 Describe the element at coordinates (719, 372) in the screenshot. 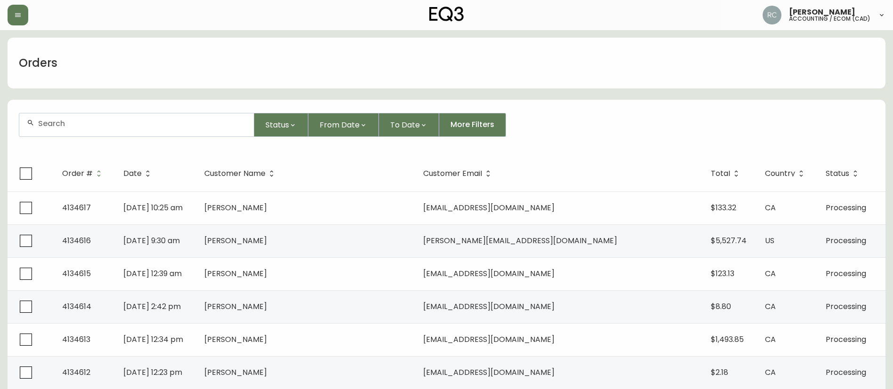

I see `span: $2.18` at that location.